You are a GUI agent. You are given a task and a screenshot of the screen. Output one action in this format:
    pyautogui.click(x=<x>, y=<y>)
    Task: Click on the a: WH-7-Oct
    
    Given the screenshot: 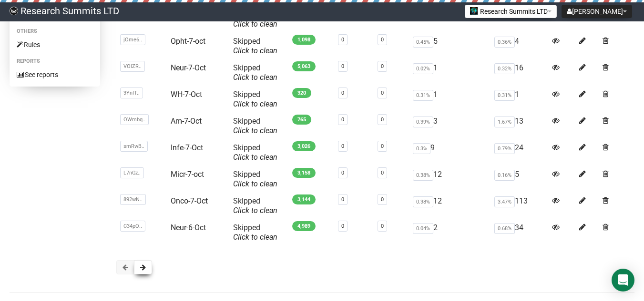 What is the action you would take?
    pyautogui.click(x=186, y=94)
    